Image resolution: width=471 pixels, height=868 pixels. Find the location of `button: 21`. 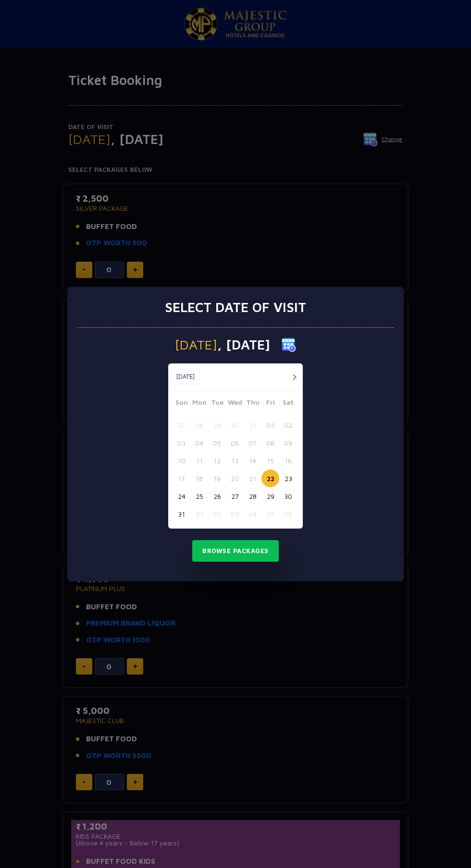

button: 21 is located at coordinates (252, 478).